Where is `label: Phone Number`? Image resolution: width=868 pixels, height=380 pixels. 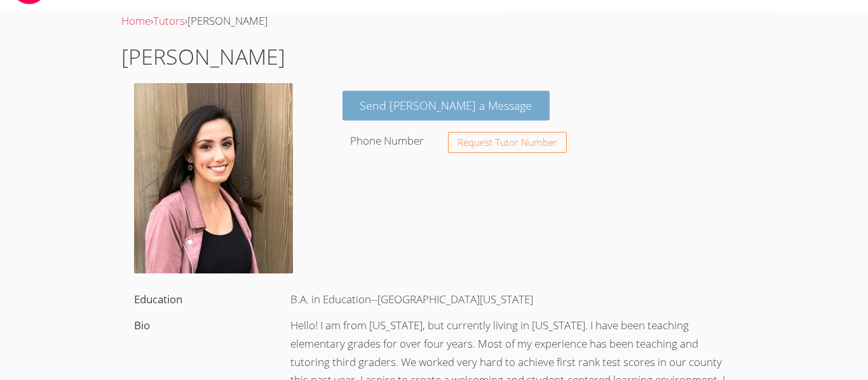 label: Phone Number is located at coordinates (387, 140).